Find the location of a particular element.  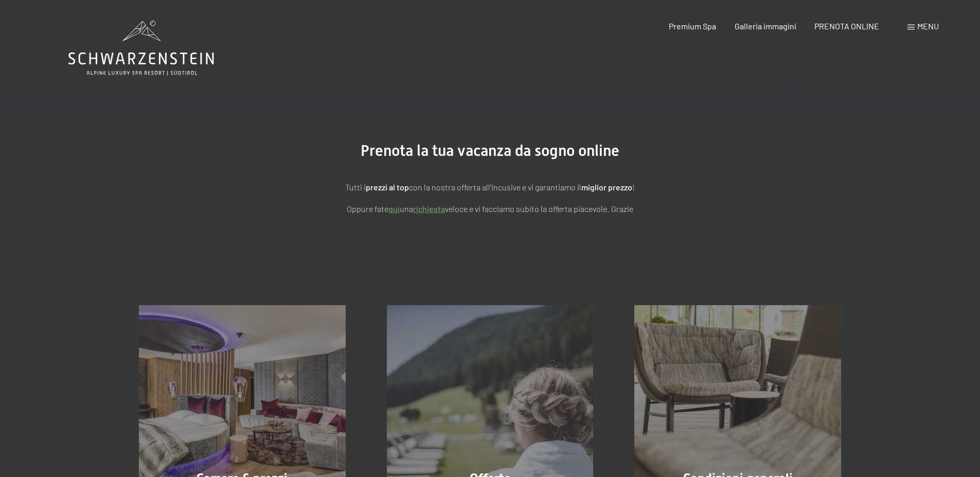

span: Premium Spa is located at coordinates (693, 26).